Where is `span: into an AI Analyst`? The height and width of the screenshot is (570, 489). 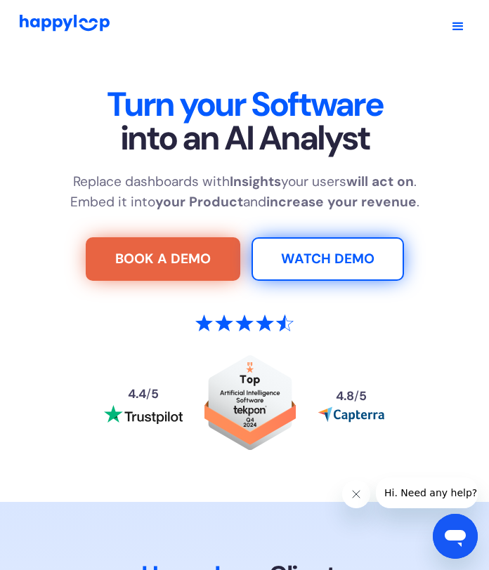 span: into an AI Analyst is located at coordinates (244, 138).